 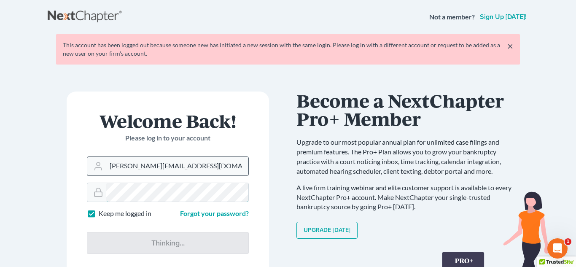 What do you see at coordinates (408, 197) in the screenshot?
I see `p: A live firm training webinar and elite customer support is available to every NextChapter Pro+ ac...` at bounding box center [408, 197].